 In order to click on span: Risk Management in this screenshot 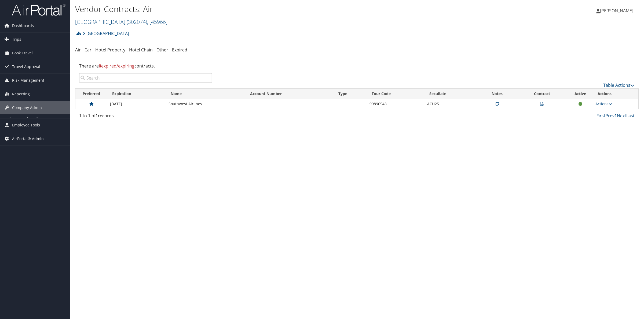, I will do `click(28, 80)`.